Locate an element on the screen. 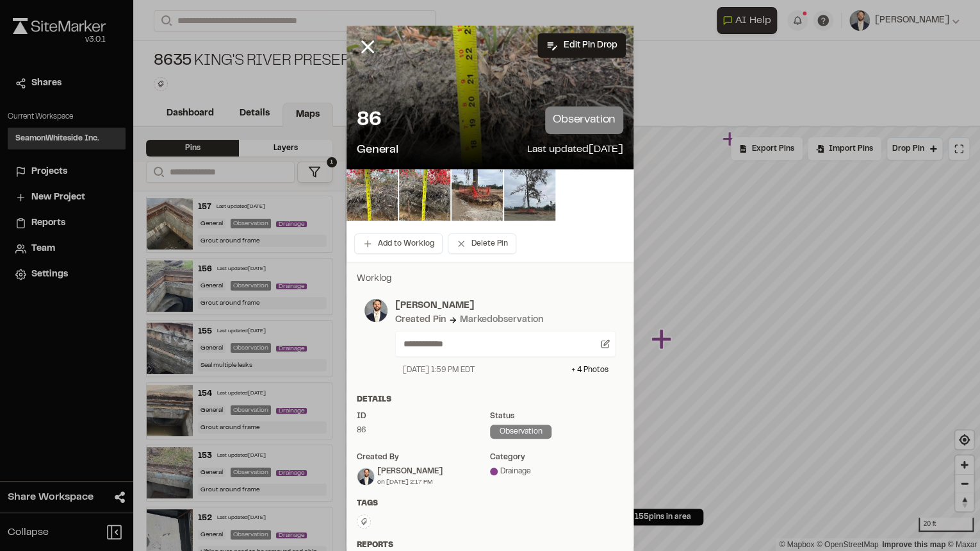  div: Tags is located at coordinates (490, 503).